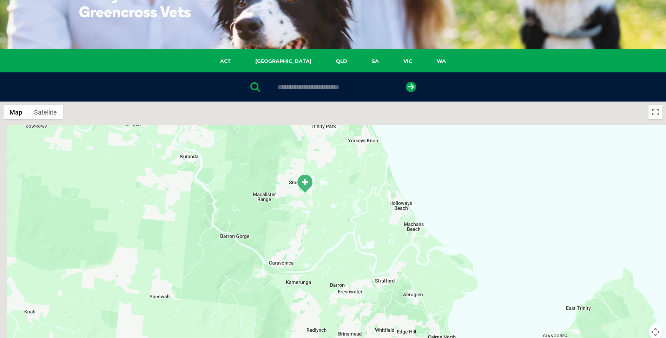 This screenshot has width=666, height=338. I want to click on a: SA, so click(375, 61).